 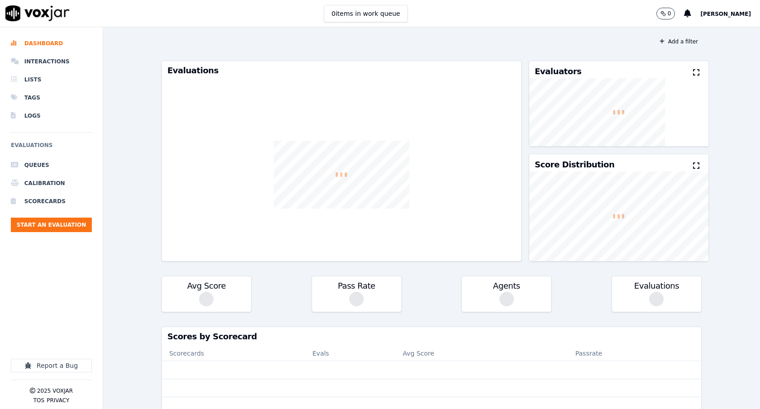 I want to click on button: TOS, so click(x=39, y=400).